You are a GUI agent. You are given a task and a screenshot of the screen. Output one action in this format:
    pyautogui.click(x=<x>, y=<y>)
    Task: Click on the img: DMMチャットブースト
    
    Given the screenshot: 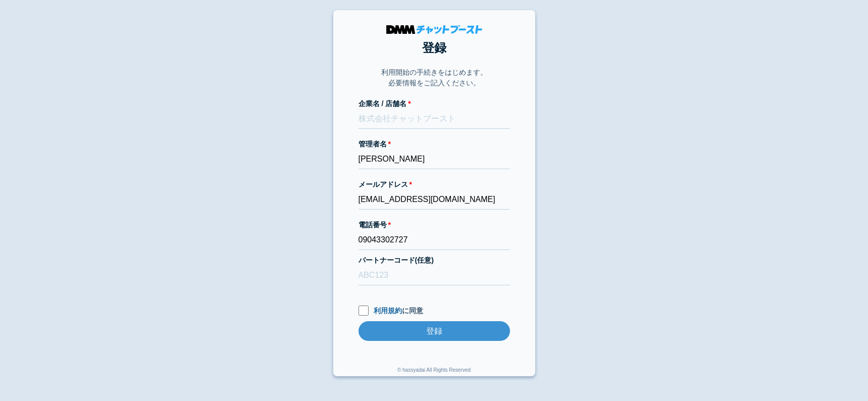 What is the action you would take?
    pyautogui.click(x=435, y=29)
    